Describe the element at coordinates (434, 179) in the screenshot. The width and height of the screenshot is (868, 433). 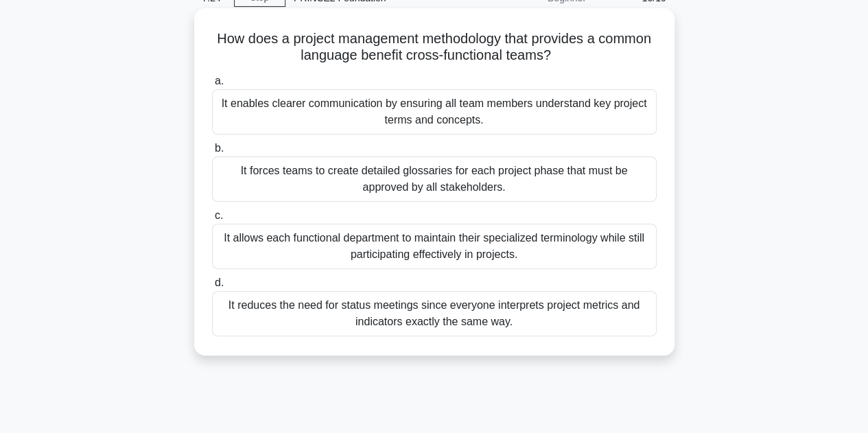
I see `div: It forces teams to create detailed glossaries for each project phase that must be approved by all...` at that location.